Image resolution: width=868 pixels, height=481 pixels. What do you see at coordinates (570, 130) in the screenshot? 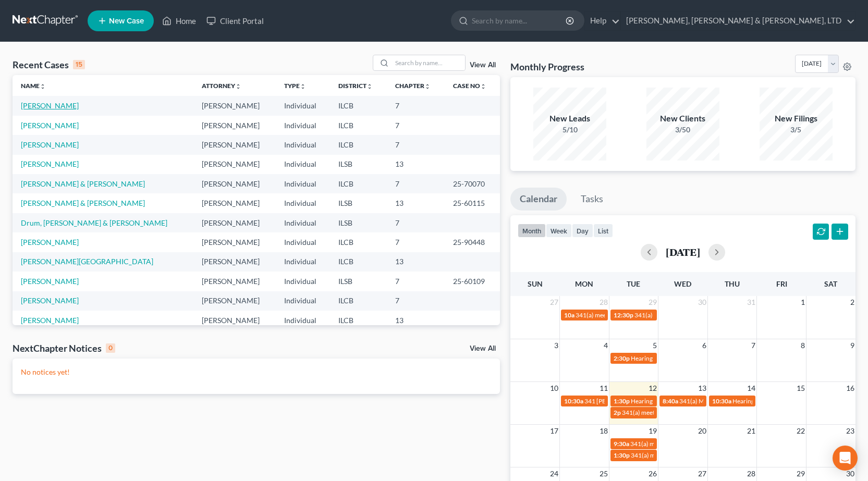
I see `div: 5/10` at bounding box center [570, 130].